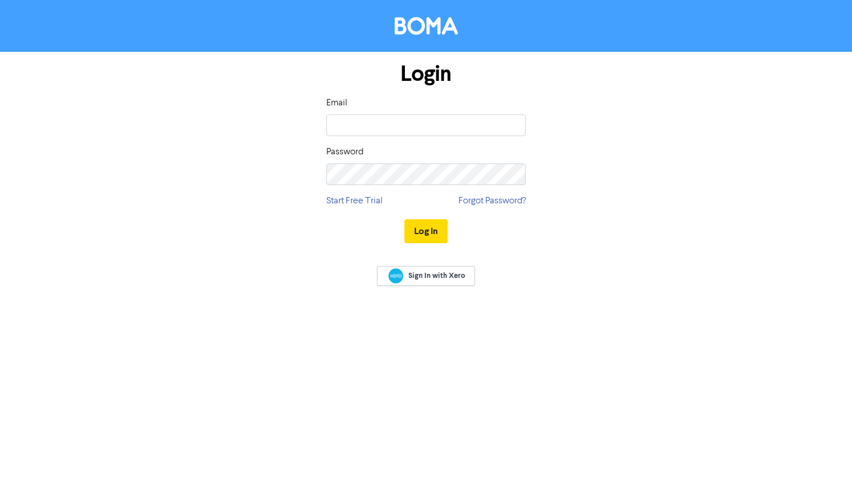  I want to click on label: Email, so click(337, 103).